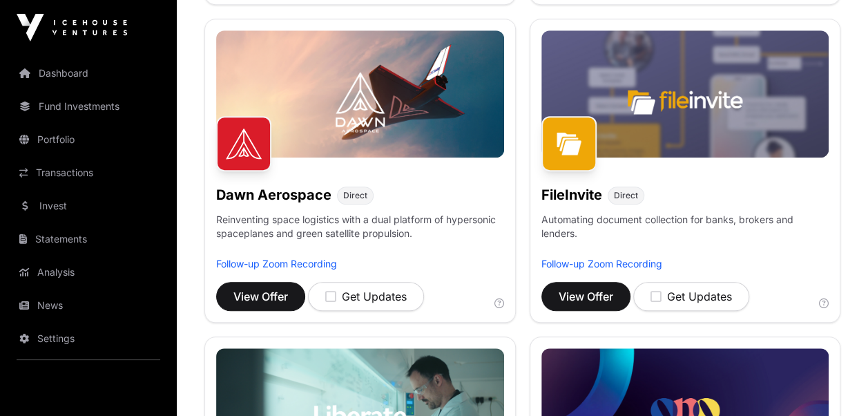 This screenshot has height=416, width=868. I want to click on a: Fund Investments, so click(88, 107).